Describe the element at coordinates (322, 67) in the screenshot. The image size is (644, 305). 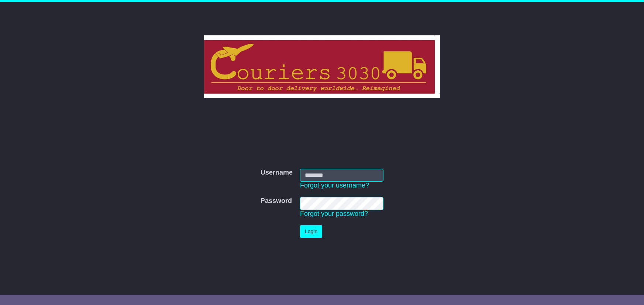
I see `img: Couriers 3030` at that location.